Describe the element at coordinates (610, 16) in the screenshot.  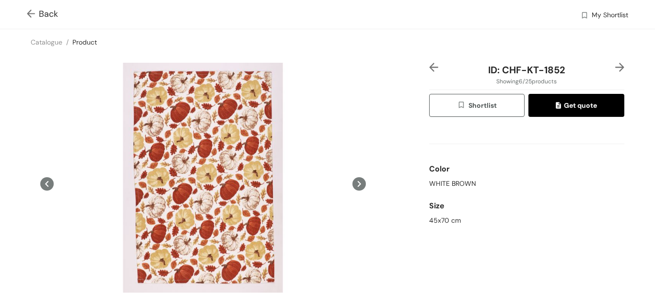
I see `span: My Shortlist` at that location.